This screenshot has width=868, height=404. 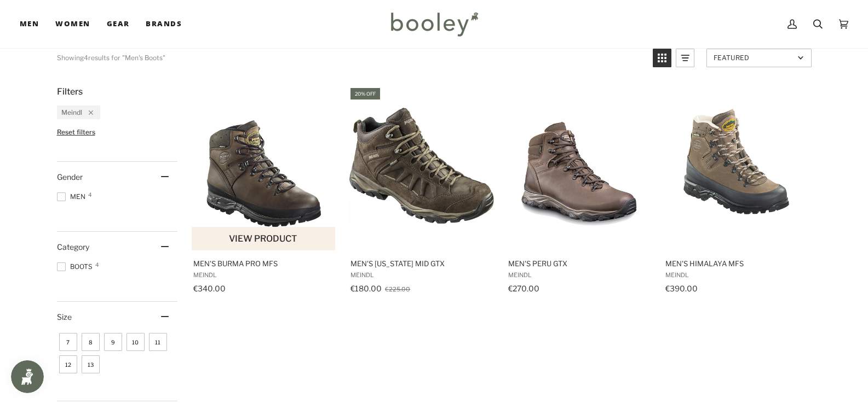 I want to click on a: Men's Peru GTX, so click(x=578, y=192).